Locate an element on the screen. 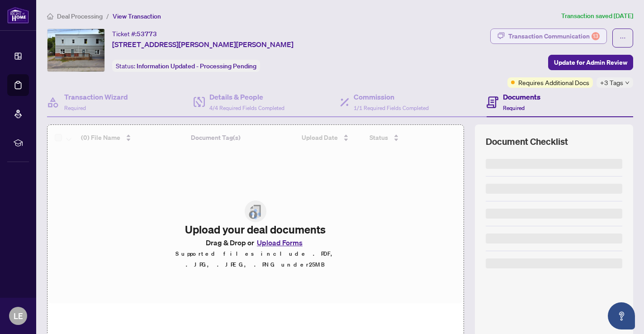 Image resolution: width=644 pixels, height=334 pixels. span: 53773 is located at coordinates (146, 34).